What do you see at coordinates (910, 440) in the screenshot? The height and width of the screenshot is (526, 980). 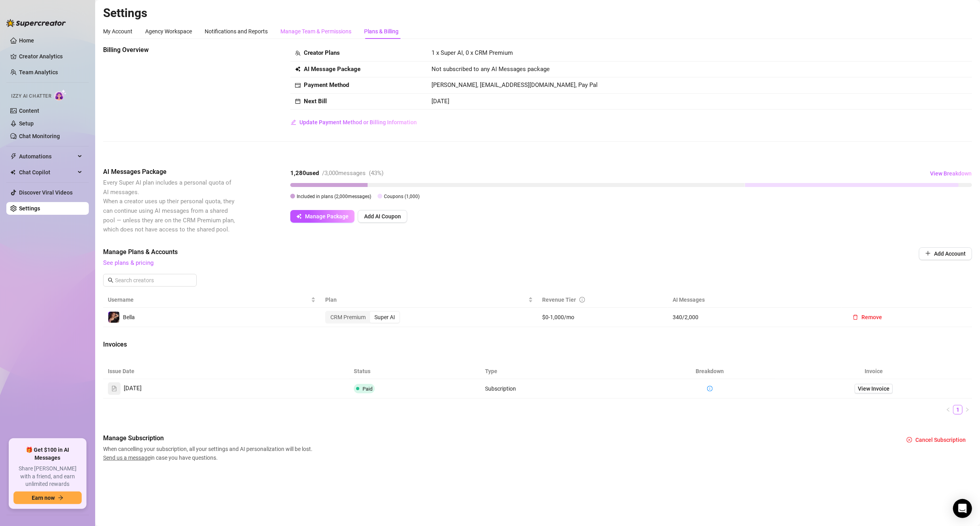 I see `span: close-circle` at bounding box center [910, 440].